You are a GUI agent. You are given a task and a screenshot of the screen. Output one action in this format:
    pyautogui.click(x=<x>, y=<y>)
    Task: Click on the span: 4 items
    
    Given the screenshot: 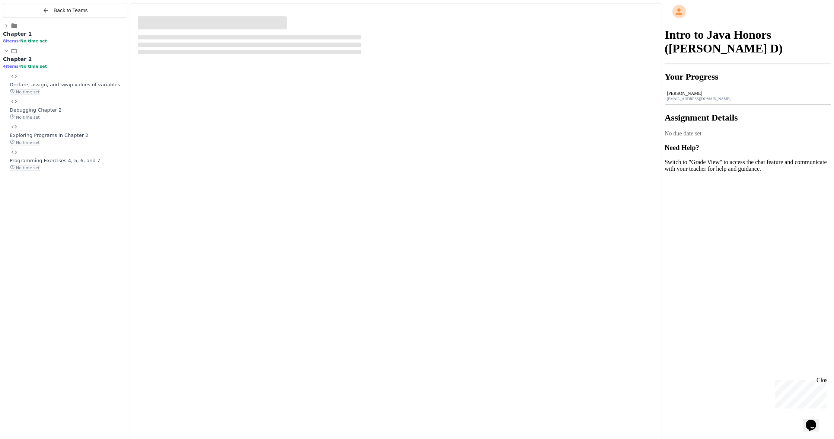 What is the action you would take?
    pyautogui.click(x=11, y=66)
    